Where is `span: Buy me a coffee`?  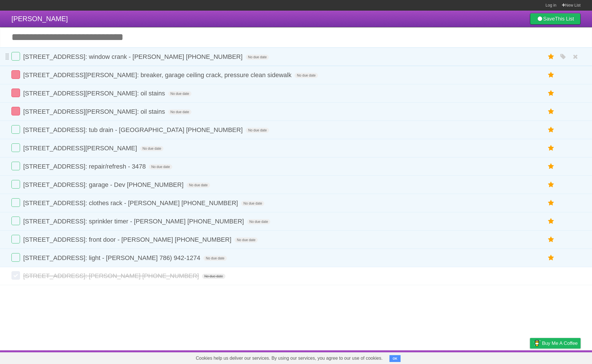 span: Buy me a coffee is located at coordinates (560, 343).